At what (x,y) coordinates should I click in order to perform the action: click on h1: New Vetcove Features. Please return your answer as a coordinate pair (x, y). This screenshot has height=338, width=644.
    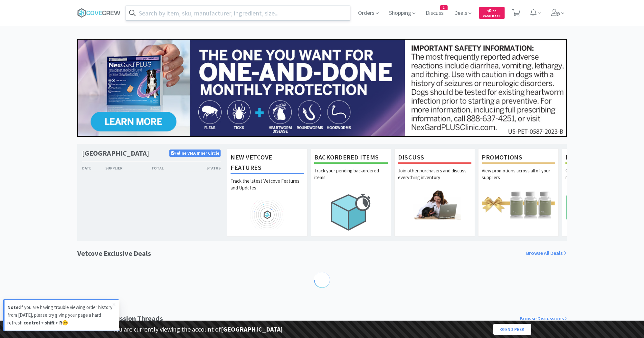
    Looking at the image, I should click on (267, 163).